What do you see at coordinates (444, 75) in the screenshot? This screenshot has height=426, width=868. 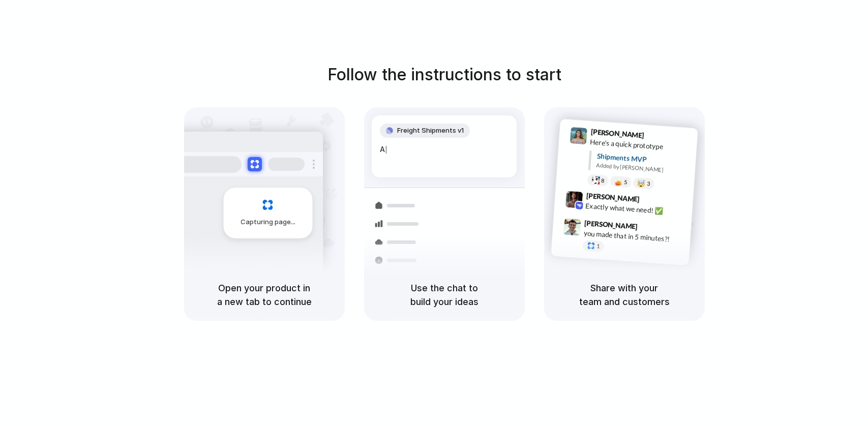 I see `h1: Follow the instructions to start` at bounding box center [444, 75].